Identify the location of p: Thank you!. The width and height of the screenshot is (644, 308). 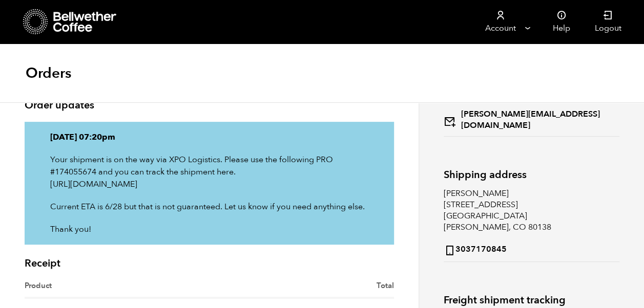
(209, 230).